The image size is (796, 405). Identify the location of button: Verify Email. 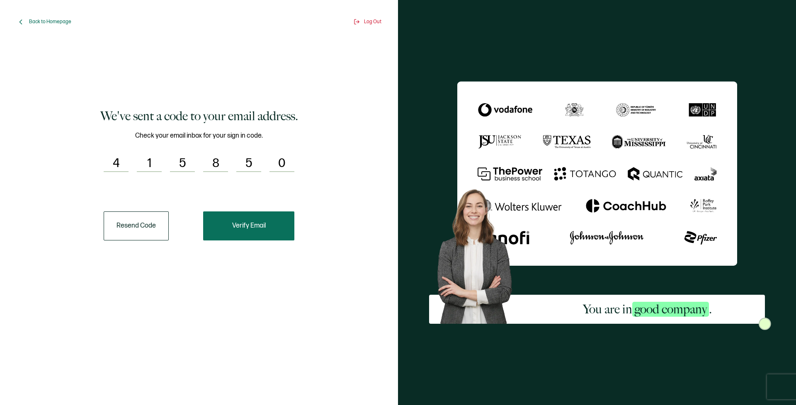
(249, 226).